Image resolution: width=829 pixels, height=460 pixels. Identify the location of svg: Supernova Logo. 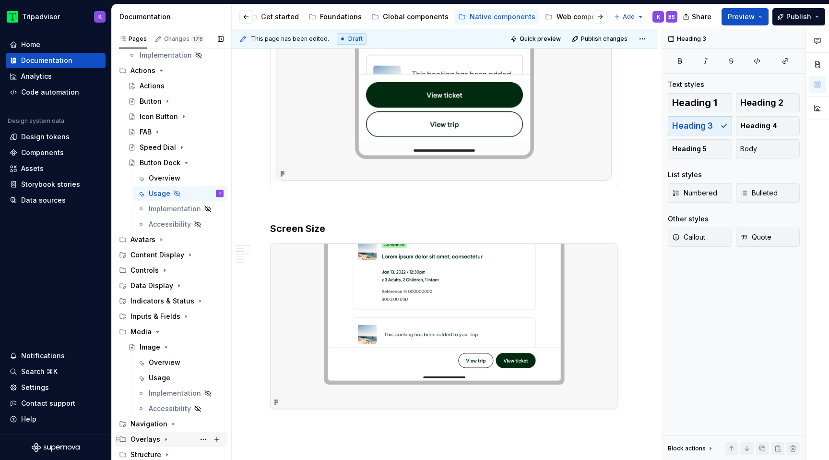
(56, 447).